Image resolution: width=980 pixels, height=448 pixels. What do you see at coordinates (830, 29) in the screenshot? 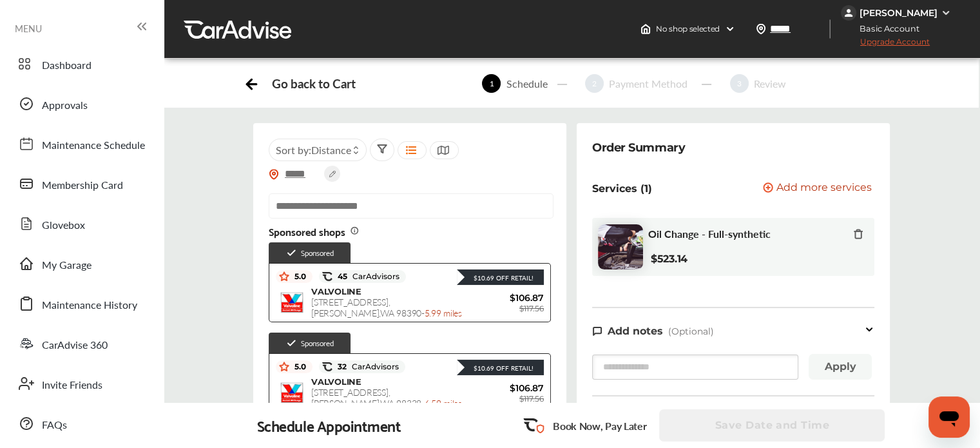
I see `img: header-divider.bc55588e.svg` at bounding box center [830, 29].